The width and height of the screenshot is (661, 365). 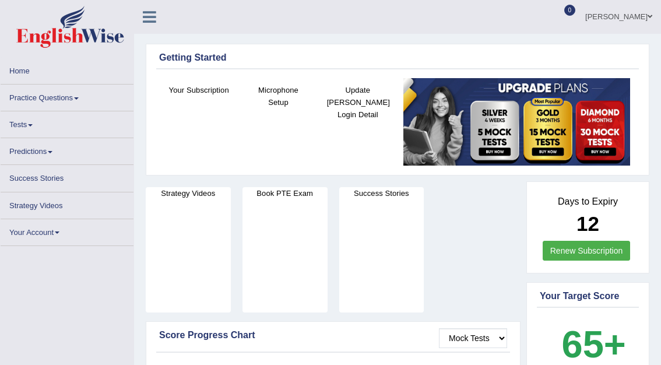 What do you see at coordinates (67, 149) in the screenshot?
I see `a: Predictions` at bounding box center [67, 149].